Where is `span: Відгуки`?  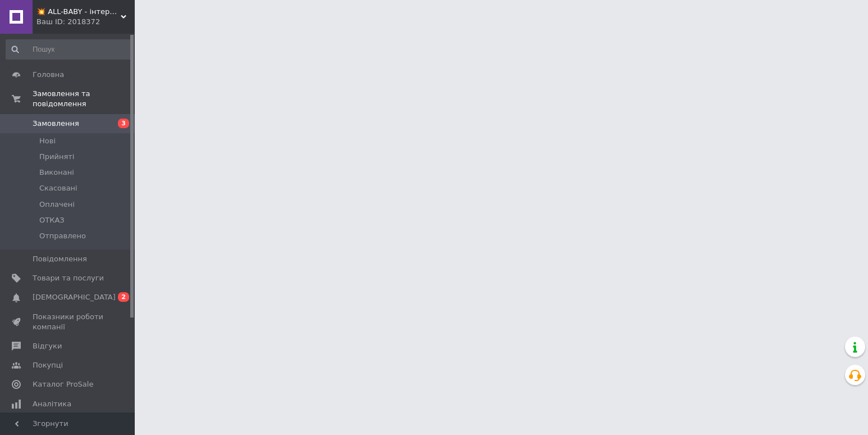
span: Відгуки is located at coordinates (47, 346).